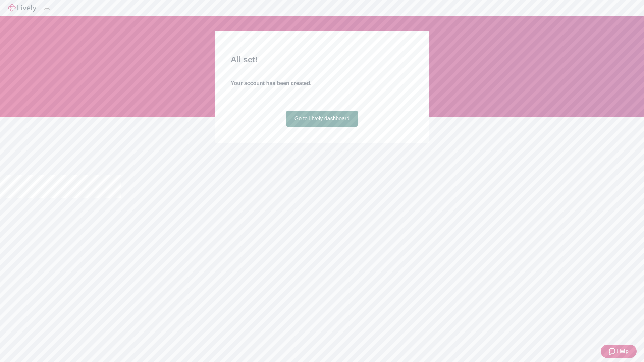 The height and width of the screenshot is (362, 644). I want to click on span: Help, so click(623, 352).